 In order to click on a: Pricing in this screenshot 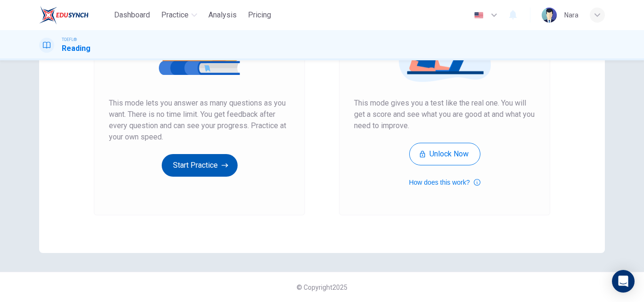, I will do `click(259, 15)`.